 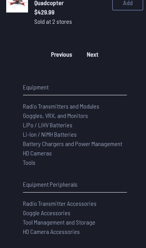 What do you see at coordinates (29, 162) in the screenshot?
I see `span: Tools` at bounding box center [29, 162].